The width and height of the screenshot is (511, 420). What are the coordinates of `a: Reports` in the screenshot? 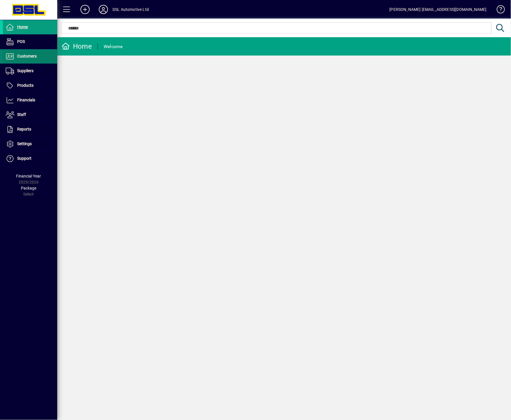 It's located at (30, 129).